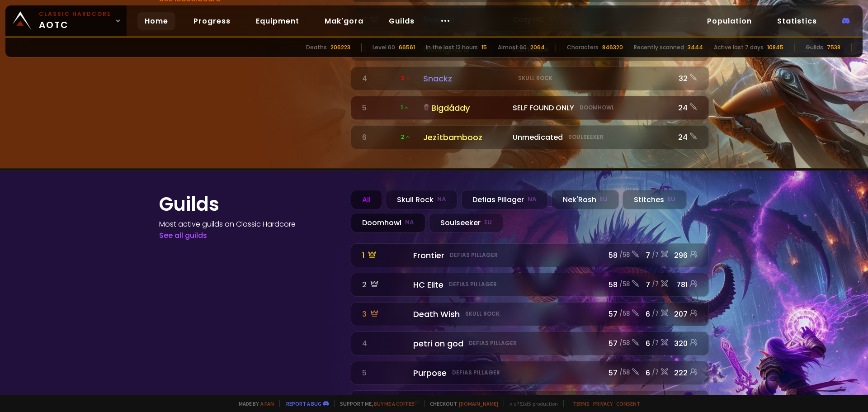 This screenshot has height=412, width=868. I want to click on a: 6 2JezítbamboozUnmedicatedSoulseeker24, so click(530, 137).